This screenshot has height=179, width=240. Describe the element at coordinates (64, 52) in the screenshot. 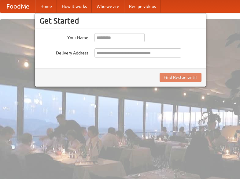

I see `label: Delivery Address` at that location.